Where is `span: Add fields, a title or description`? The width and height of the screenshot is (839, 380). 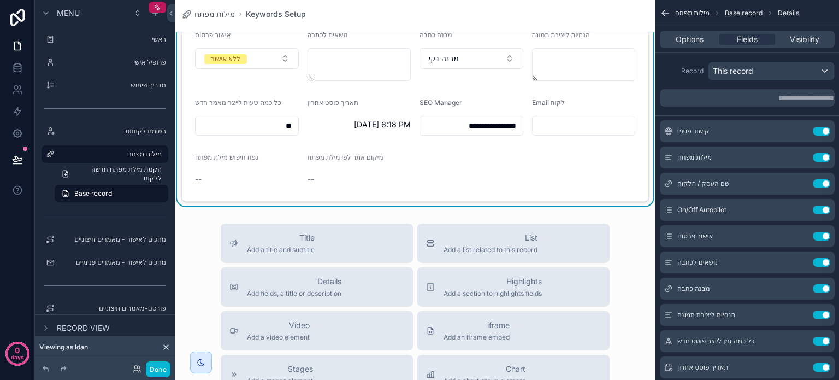 span: Add fields, a title or description is located at coordinates (294, 293).